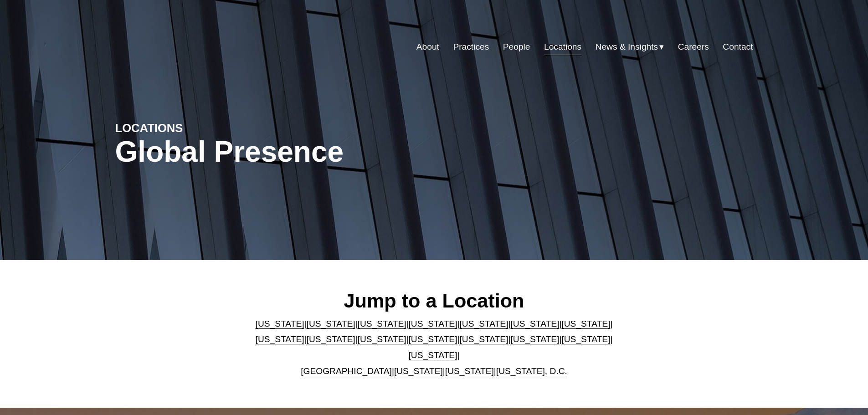 The image size is (868, 415). I want to click on a: folder dropdown, so click(630, 47).